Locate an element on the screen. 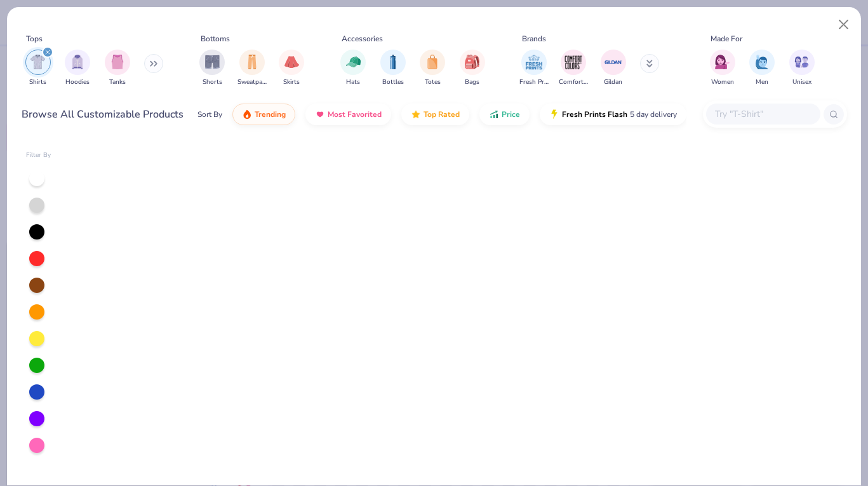  span: Most Favorited is located at coordinates (355, 114).